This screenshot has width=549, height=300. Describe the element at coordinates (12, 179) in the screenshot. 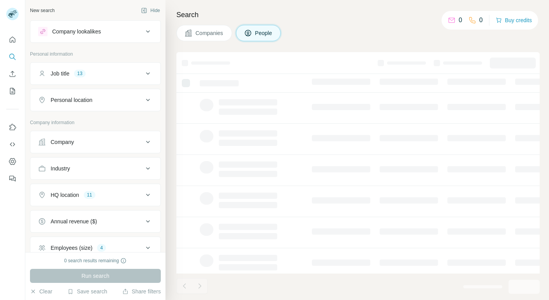

I see `button: Feedback` at that location.